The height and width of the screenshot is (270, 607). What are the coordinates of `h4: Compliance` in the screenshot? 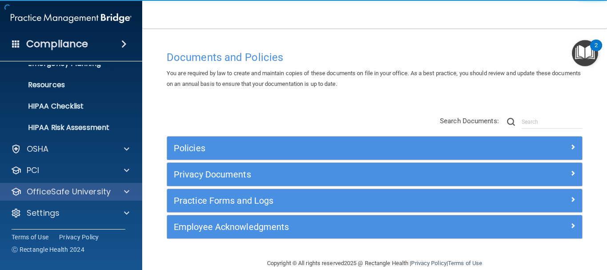 It's located at (57, 44).